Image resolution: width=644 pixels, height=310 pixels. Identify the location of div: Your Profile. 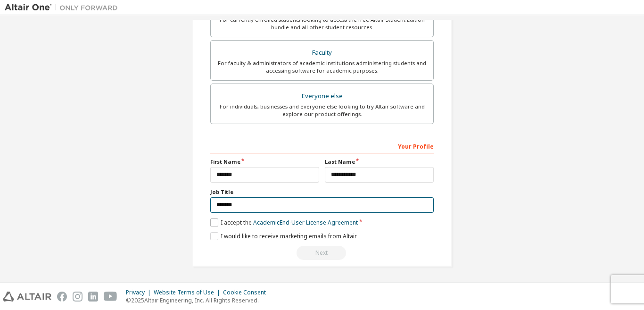
(322, 146).